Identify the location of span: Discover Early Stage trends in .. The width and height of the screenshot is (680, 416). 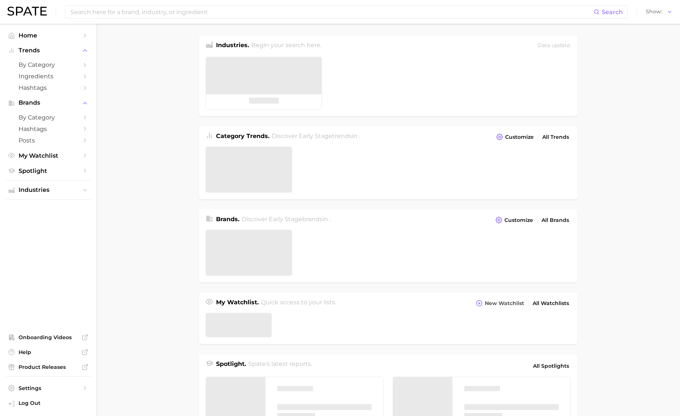
(316, 136).